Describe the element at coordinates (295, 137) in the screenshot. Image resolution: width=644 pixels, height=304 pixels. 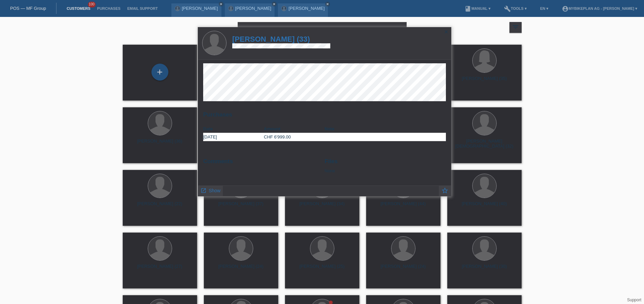
I see `td: CHF 6'999.00` at that location.